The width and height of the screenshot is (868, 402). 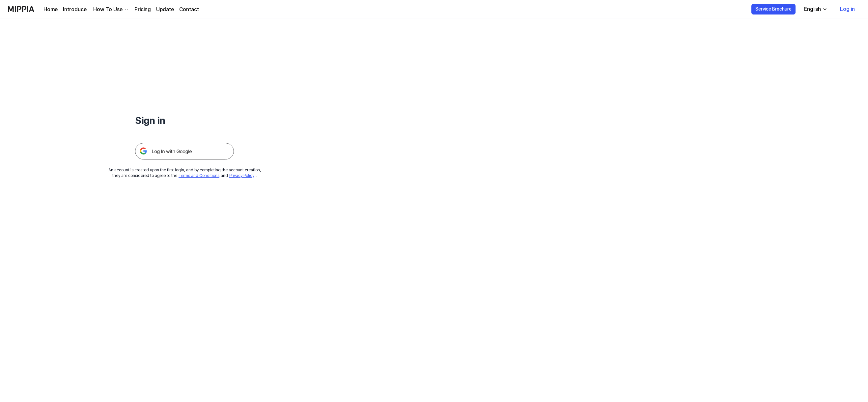 What do you see at coordinates (75, 9) in the screenshot?
I see `a: Introduce` at bounding box center [75, 9].